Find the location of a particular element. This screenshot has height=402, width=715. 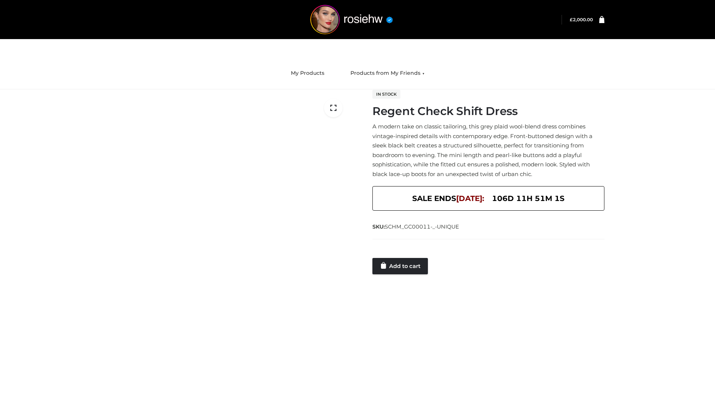

div: SALE ENDS is located at coordinates (488, 198).